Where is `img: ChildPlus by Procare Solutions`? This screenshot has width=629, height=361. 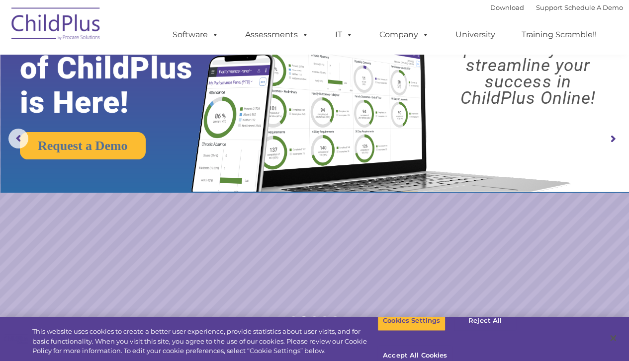
img: ChildPlus by Procare Solutions is located at coordinates (56, 25).